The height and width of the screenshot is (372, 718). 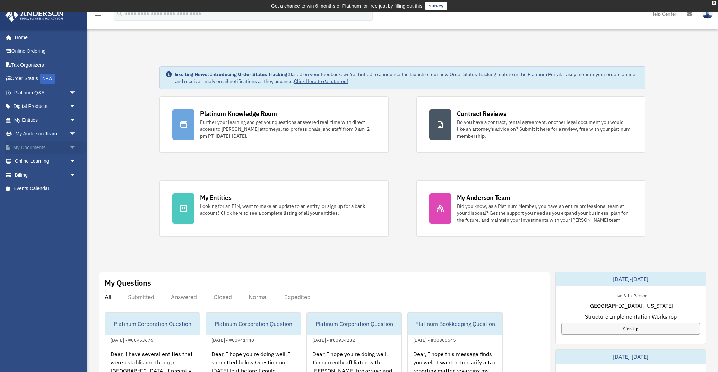 What do you see at coordinates (46, 189) in the screenshot?
I see `a: Events Calendar` at bounding box center [46, 189].